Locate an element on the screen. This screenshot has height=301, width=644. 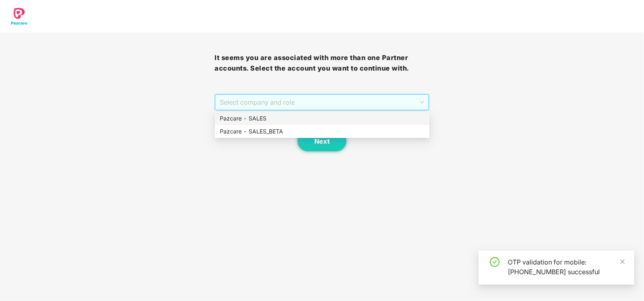
span: Select company and role is located at coordinates (322, 102).